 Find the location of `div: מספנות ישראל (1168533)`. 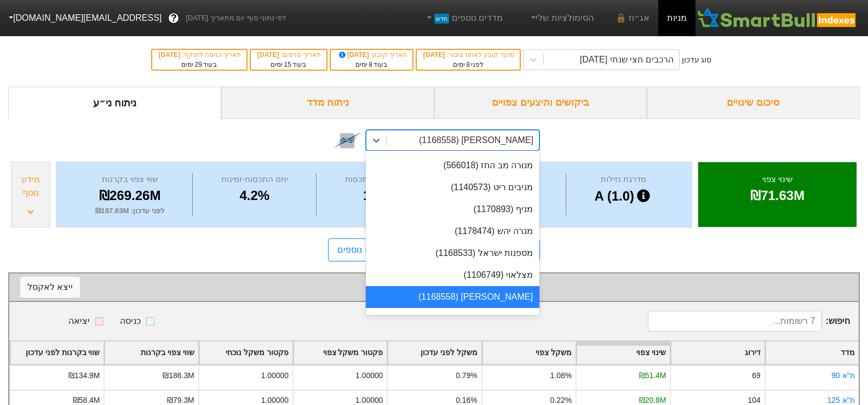

div: מספנות ישראל (1168533) is located at coordinates (453, 253).